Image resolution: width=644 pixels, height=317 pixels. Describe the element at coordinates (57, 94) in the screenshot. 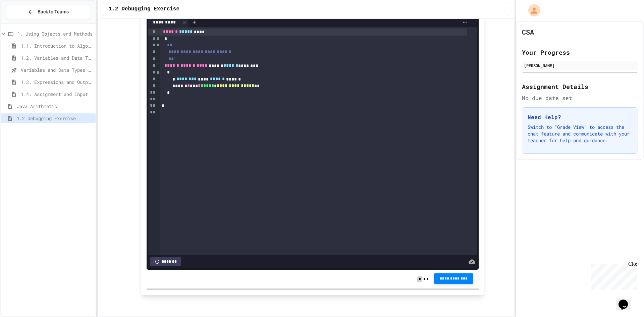

I see `span: 1.4. Assignment and Input` at that location.